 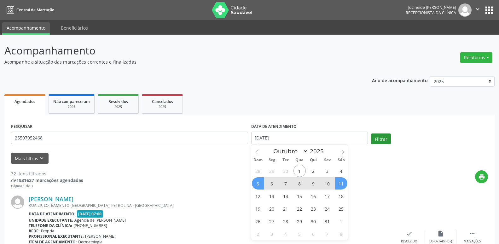 What do you see at coordinates (314, 221) in the screenshot?
I see `span: Outubro 30, 2025` at bounding box center [314, 221].